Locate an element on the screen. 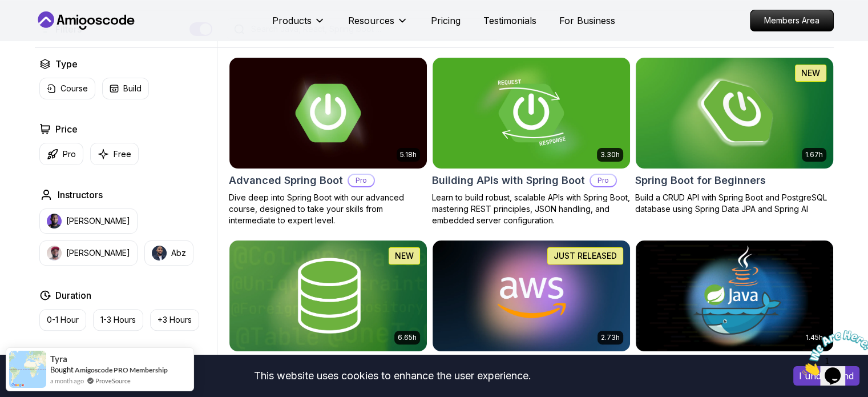  div: CloseChat attention grabber is located at coordinates (36, 27).